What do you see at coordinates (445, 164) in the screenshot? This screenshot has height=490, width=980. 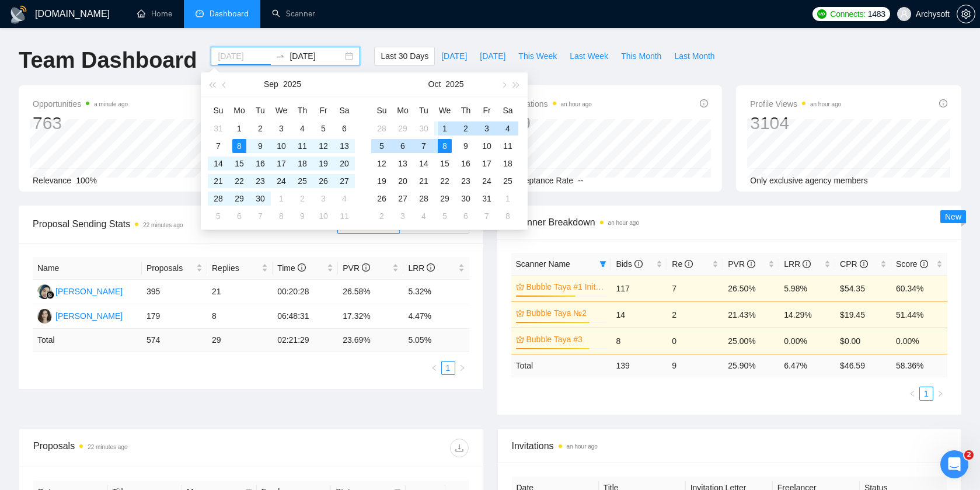 I see `td: 2025-10-15` at bounding box center [445, 164].